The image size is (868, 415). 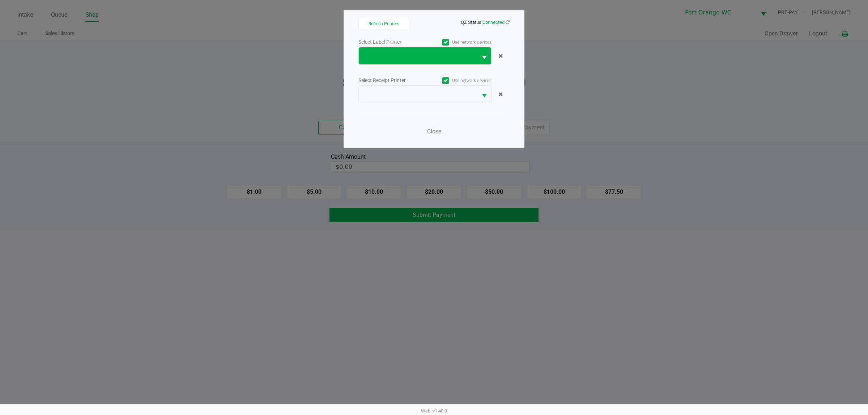 What do you see at coordinates (391, 42) in the screenshot?
I see `div: Select Label Printer` at bounding box center [391, 42].